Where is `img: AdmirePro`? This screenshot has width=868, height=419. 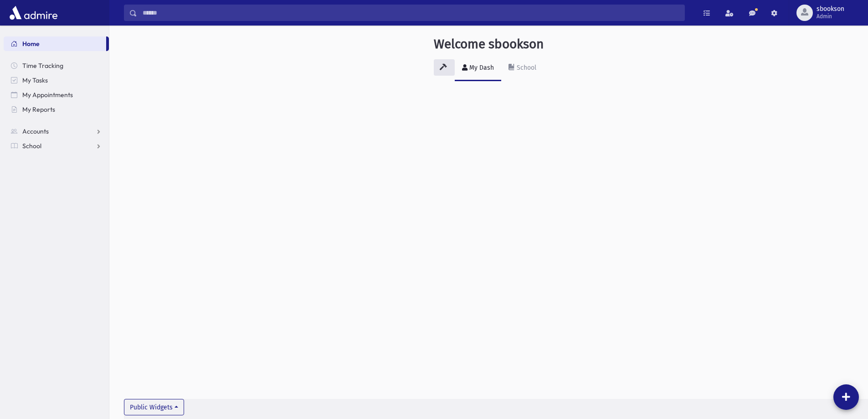 img: AdmirePro is located at coordinates (33, 13).